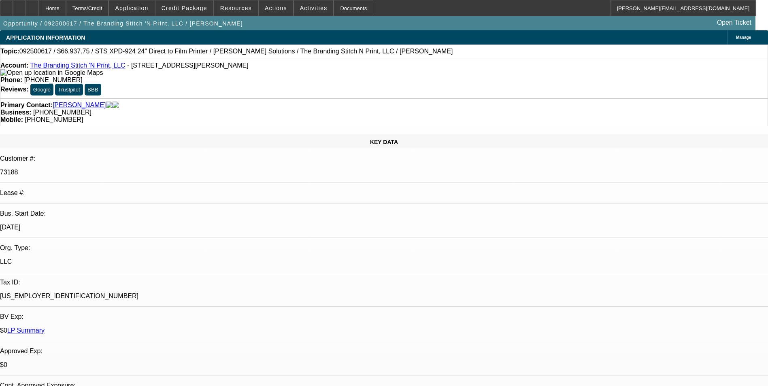  I want to click on button: Credit Package, so click(184, 8).